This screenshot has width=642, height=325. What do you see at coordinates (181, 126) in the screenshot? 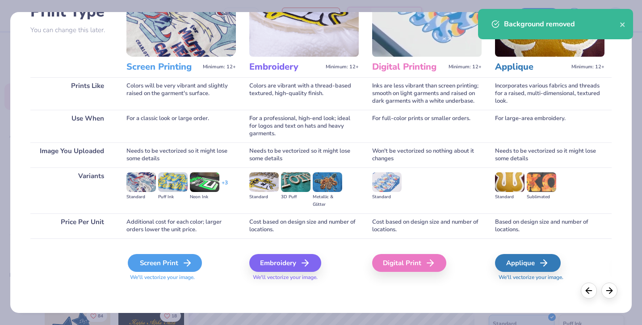
I see `div: For a classic look or large order.` at bounding box center [181, 126].